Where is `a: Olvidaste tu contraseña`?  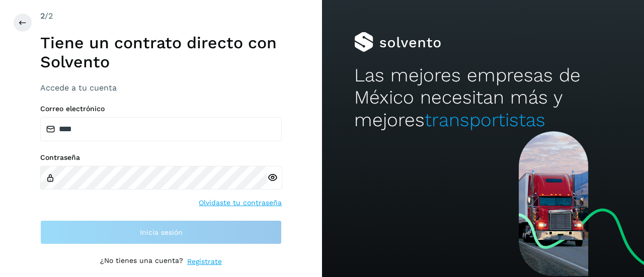
a: Olvidaste tu contraseña is located at coordinates (240, 203).